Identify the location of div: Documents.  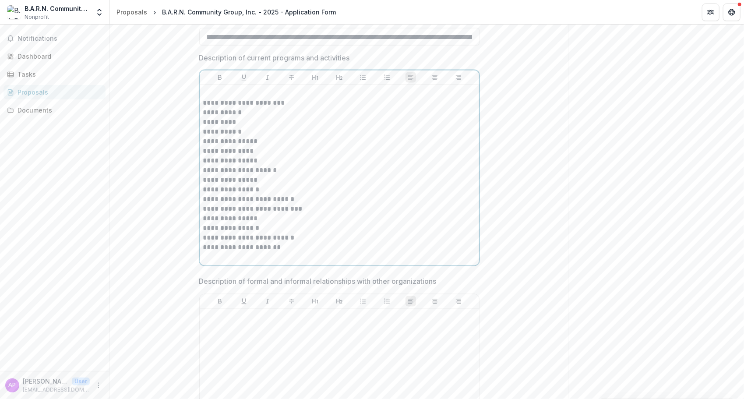
(58, 110).